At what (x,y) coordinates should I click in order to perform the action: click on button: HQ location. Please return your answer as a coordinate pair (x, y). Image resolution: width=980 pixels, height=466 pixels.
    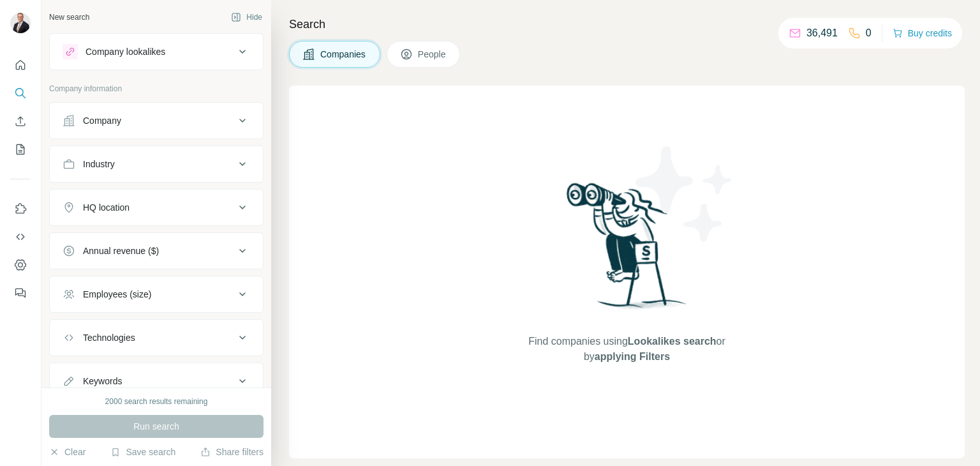
    Looking at the image, I should click on (156, 207).